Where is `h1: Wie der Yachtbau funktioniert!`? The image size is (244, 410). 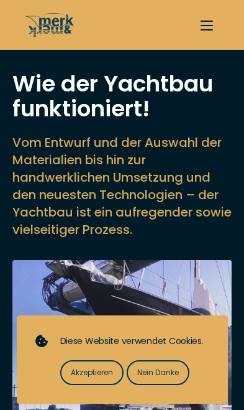 h1: Wie der Yachtbau funktioniert! is located at coordinates (122, 96).